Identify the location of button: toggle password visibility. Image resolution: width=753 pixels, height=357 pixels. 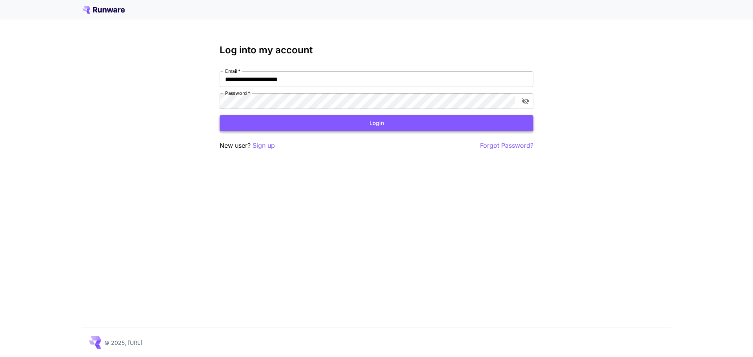
(525, 101).